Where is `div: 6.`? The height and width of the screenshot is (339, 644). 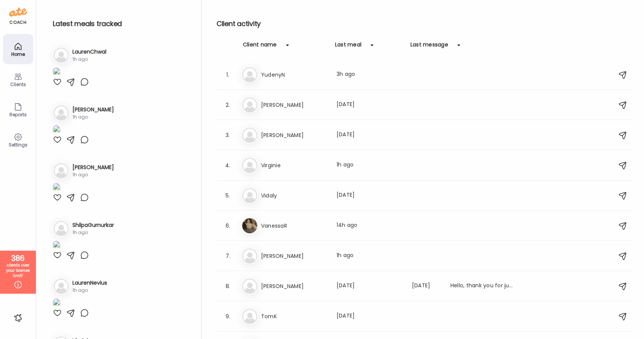
div: 6. is located at coordinates (228, 226).